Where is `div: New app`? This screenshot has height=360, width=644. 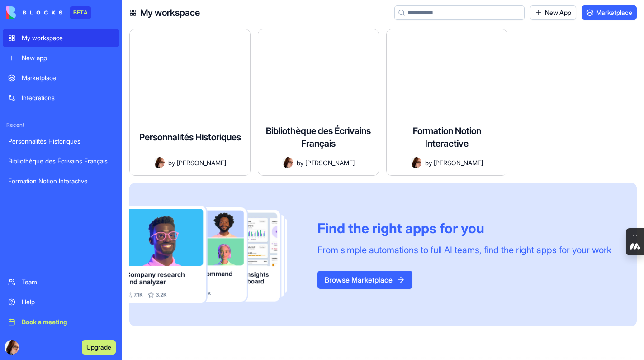
div: New app is located at coordinates (68, 58).